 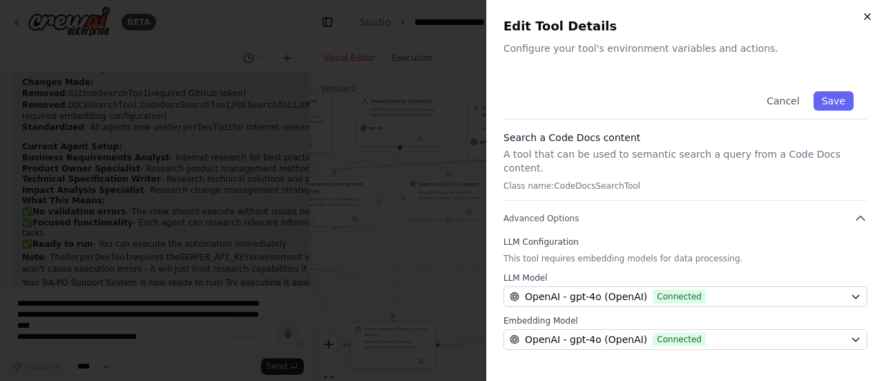 I want to click on p: Class name: CodeDocsSearchTool, so click(x=685, y=186).